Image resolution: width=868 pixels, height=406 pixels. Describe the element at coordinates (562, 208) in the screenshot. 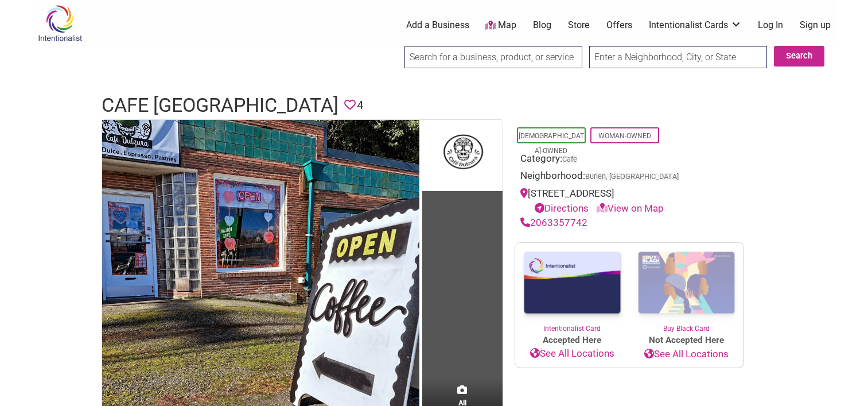

I see `a: Directions` at that location.